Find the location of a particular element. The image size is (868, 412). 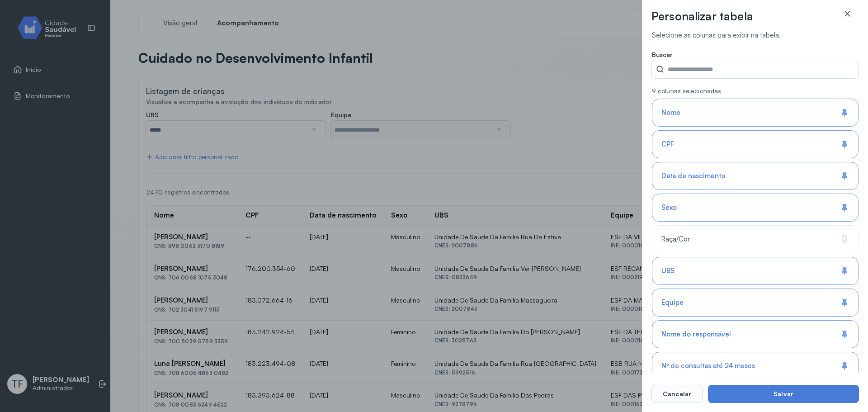

span: Data de nascimento is located at coordinates (693, 176).